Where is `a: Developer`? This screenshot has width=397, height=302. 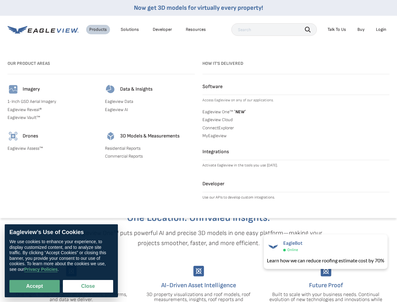 a: Developer is located at coordinates (162, 30).